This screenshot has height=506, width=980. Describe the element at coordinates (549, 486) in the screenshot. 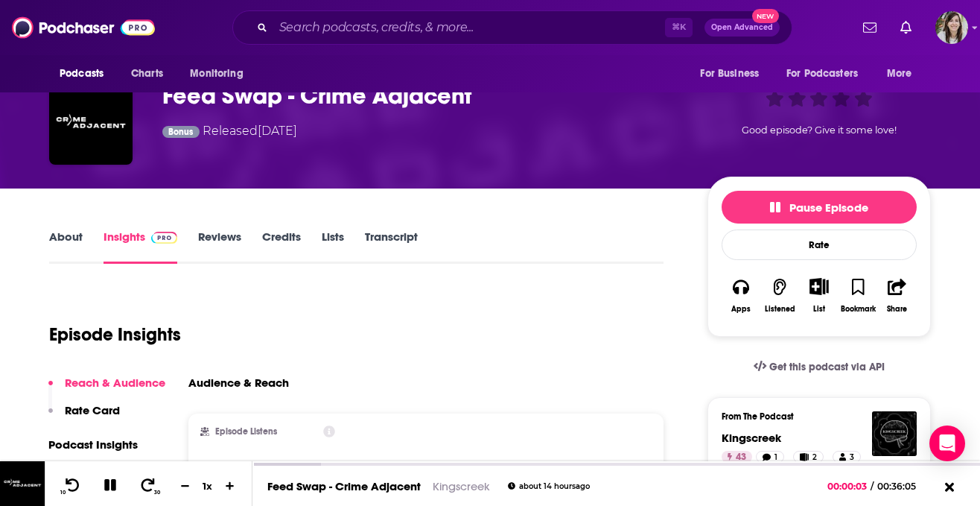

I see `div: about 14 hours ago` at that location.